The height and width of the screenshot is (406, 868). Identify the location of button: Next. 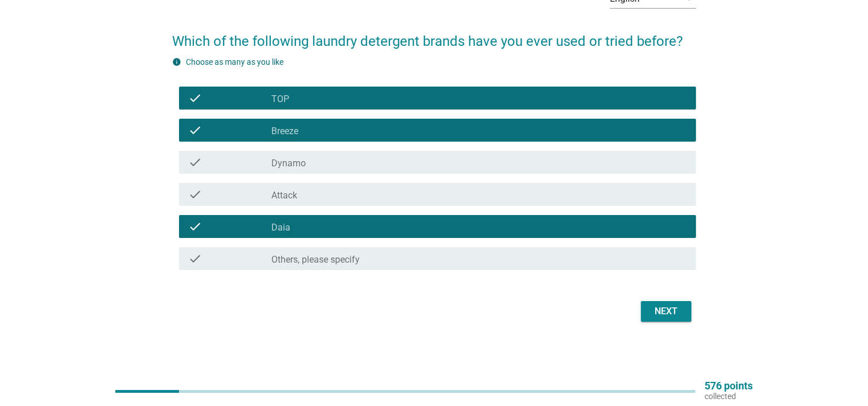
(666, 312).